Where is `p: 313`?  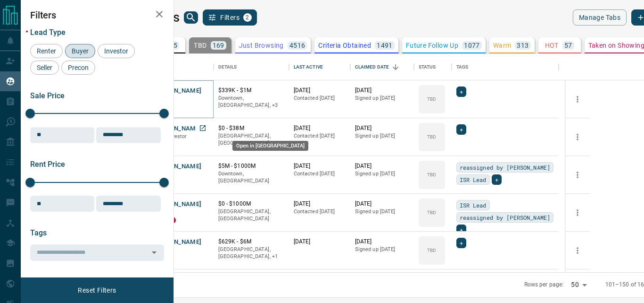 p: 313 is located at coordinates (522, 46).